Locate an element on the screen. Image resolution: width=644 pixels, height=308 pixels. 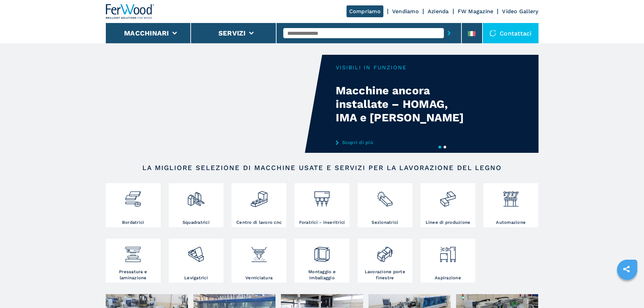
a: sharethis is located at coordinates (627, 269).